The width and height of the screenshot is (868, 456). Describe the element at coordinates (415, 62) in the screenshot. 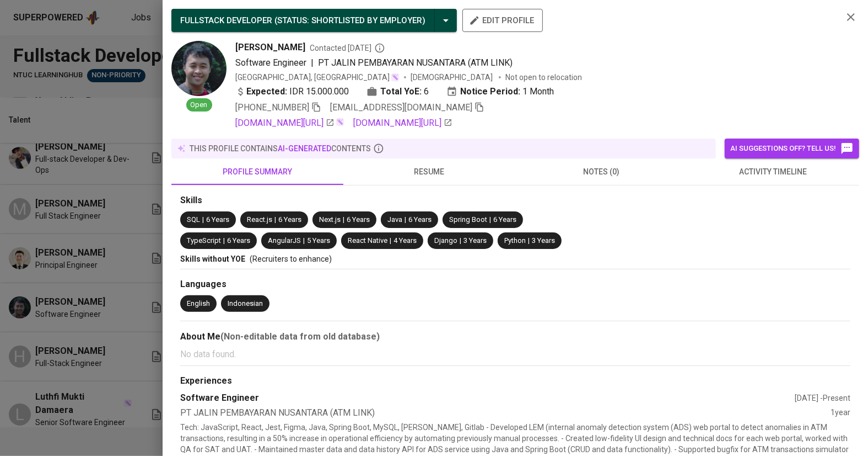

I see `span: PT JALIN PEMBAYARAN NUSANTARA (ATM LINK)` at that location.